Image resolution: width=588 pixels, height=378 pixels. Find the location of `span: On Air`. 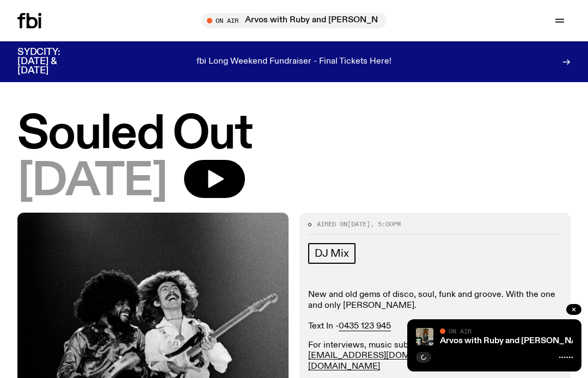

span: On Air is located at coordinates (460, 331).